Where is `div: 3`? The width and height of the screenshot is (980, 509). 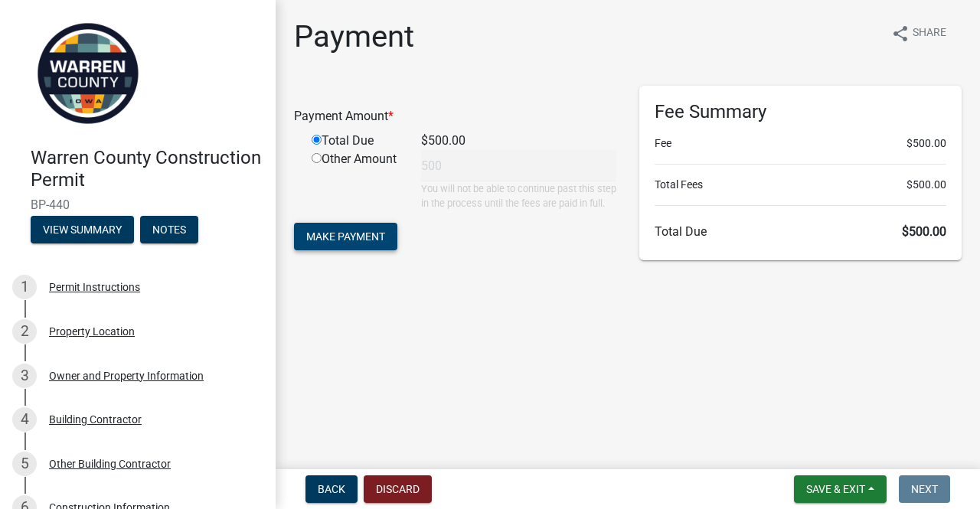 div: 3 is located at coordinates (25, 376).